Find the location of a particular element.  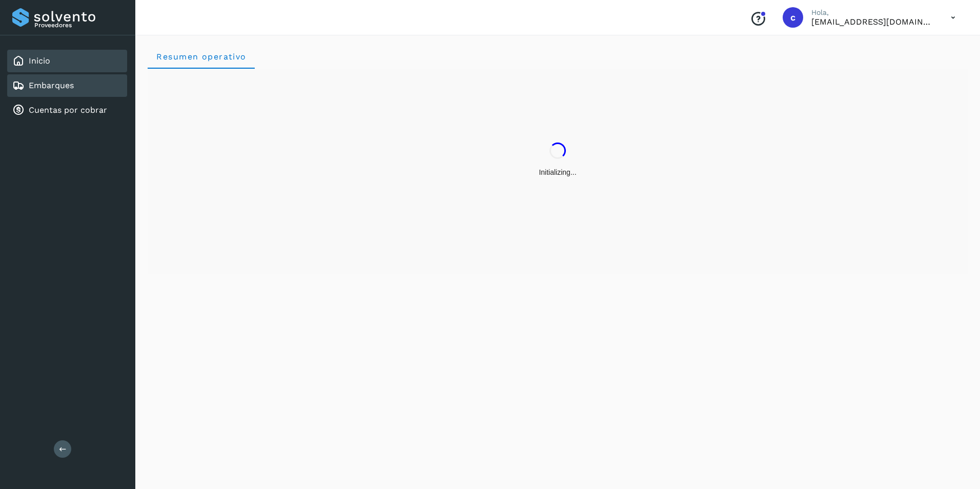

p: Proveedores is located at coordinates (78, 25).